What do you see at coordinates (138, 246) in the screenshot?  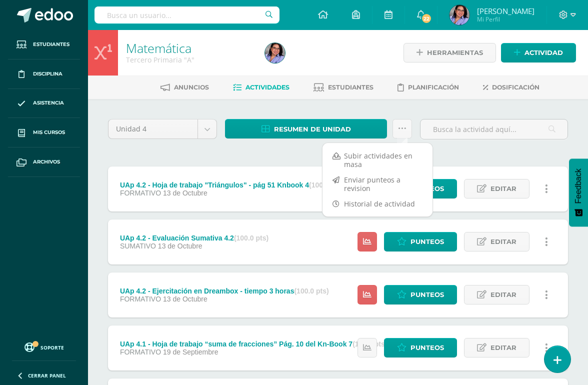 I see `span: SUMATIVO` at bounding box center [138, 246].